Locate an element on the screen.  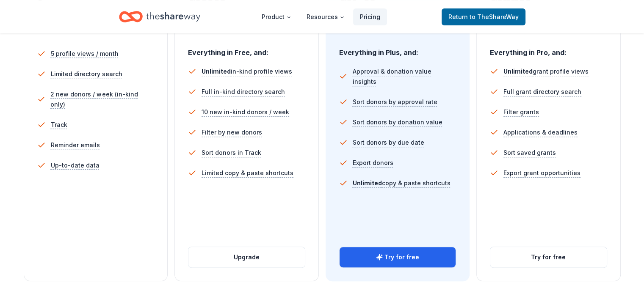
button: Product is located at coordinates (277, 17).